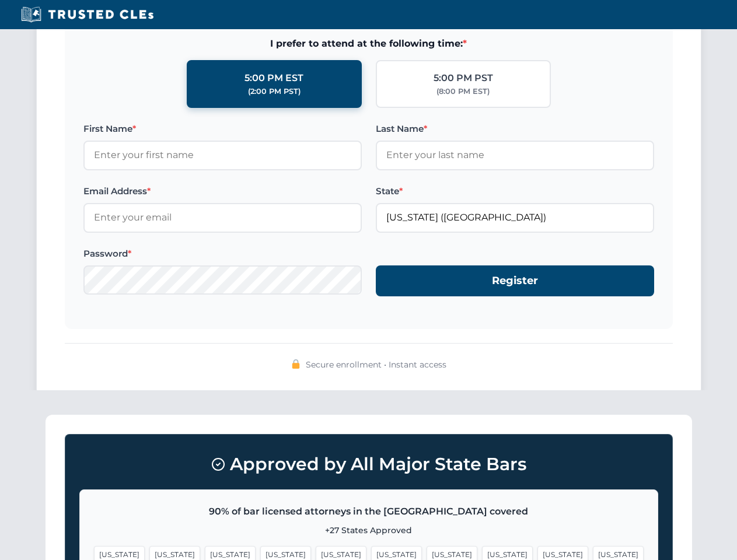 The width and height of the screenshot is (737, 560). I want to click on img: Trusted CLEs, so click(87, 15).